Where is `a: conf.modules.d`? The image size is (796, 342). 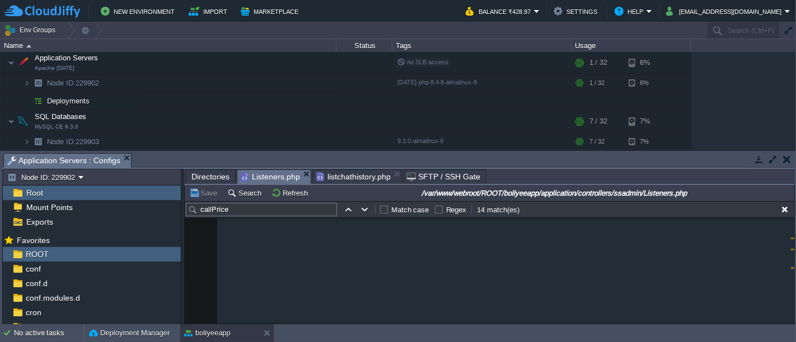
a: conf.modules.d is located at coordinates (53, 298).